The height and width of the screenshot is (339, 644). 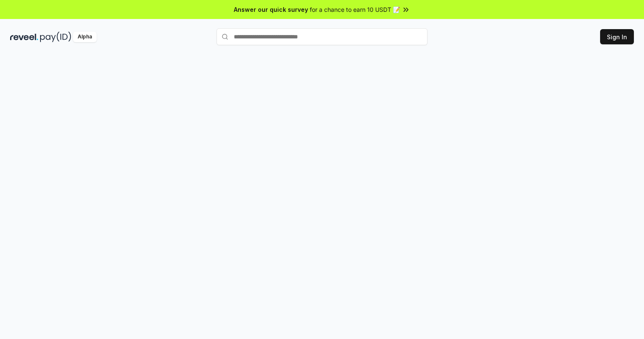 What do you see at coordinates (355, 9) in the screenshot?
I see `span: for a chance to earn 10 USDT 📝` at bounding box center [355, 9].